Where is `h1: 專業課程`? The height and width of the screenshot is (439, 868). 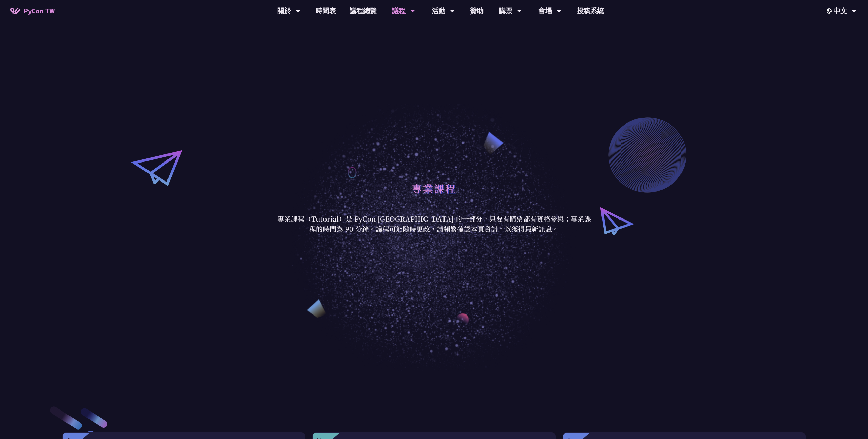
h1: 專業課程 is located at coordinates (434, 188).